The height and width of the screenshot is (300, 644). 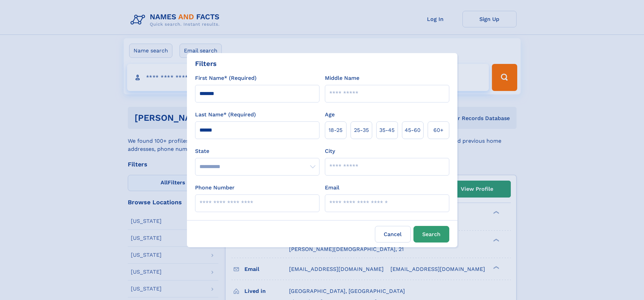 I want to click on span: 45‑60, so click(x=412, y=130).